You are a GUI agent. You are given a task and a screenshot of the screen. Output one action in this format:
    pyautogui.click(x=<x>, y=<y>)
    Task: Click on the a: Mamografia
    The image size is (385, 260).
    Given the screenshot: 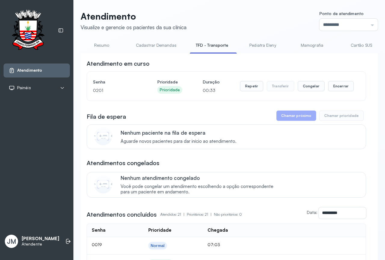 What is the action you would take?
    pyautogui.click(x=312, y=45)
    